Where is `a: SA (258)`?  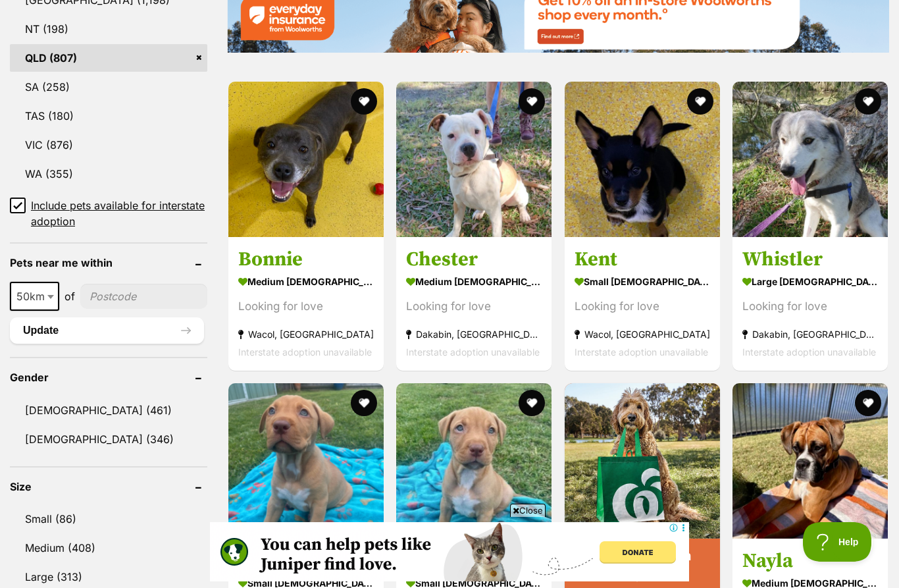 a: SA (258) is located at coordinates (108, 87).